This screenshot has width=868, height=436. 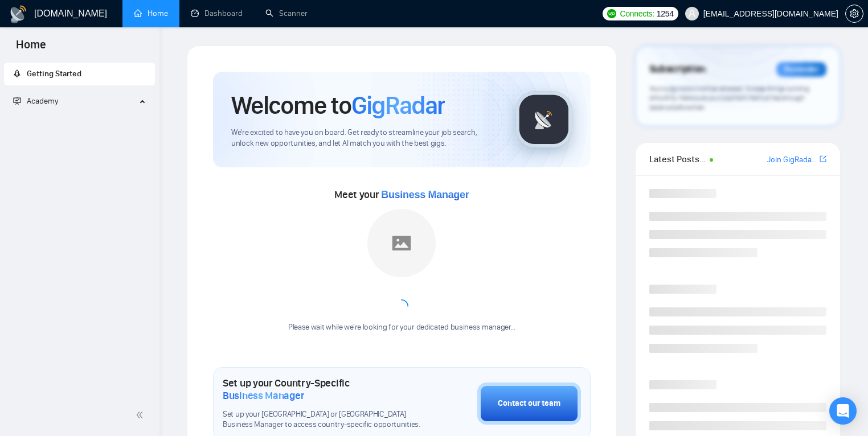 What do you see at coordinates (216, 13) in the screenshot?
I see `a: dashboardDashboard` at bounding box center [216, 13].